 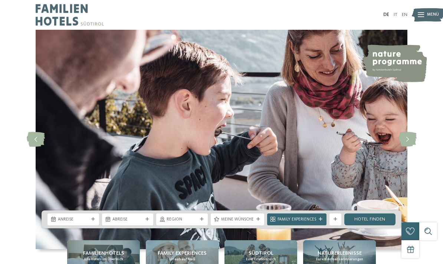 I want to click on span: Meine Wünsche, so click(x=238, y=219).